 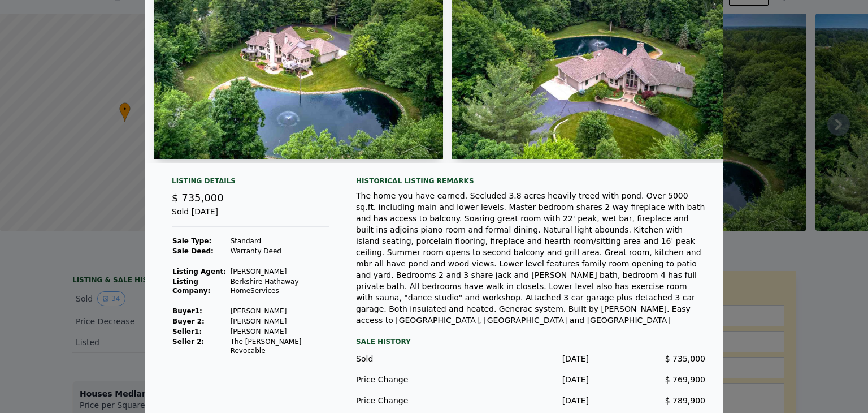 I want to click on div: Sold, so click(x=415, y=359).